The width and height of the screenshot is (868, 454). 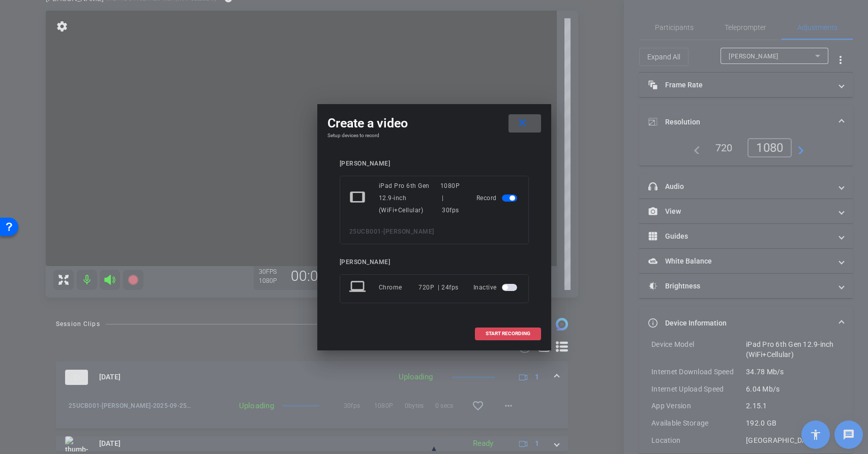 What do you see at coordinates (508, 334) in the screenshot?
I see `span: START RECORDING` at bounding box center [508, 334].